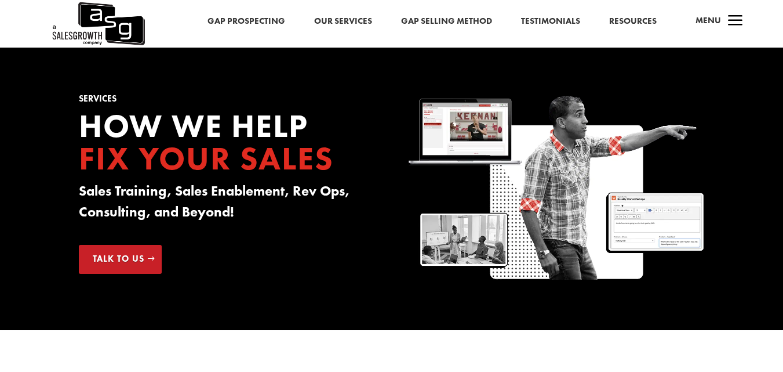  Describe the element at coordinates (551, 21) in the screenshot. I see `a: Testimonials` at that location.